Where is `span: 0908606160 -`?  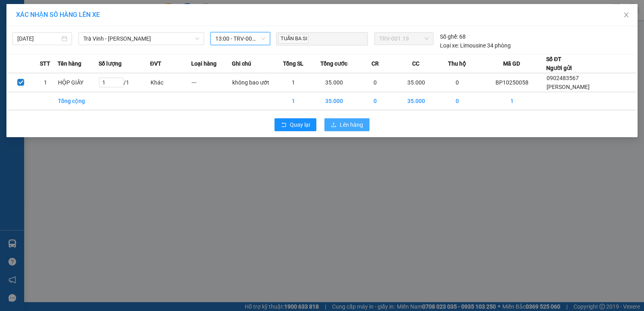 span: 0908606160 - is located at coordinates (54, 54).